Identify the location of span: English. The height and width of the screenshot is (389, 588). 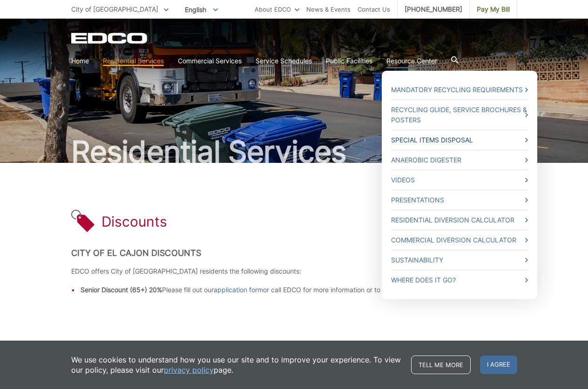
(201, 9).